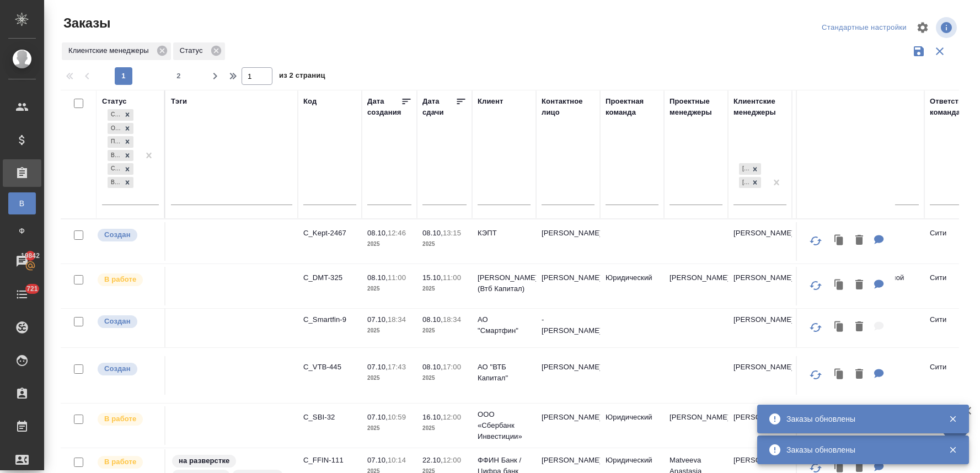 The width and height of the screenshot is (980, 473). I want to click on p: АО "Смартфин", so click(504, 325).